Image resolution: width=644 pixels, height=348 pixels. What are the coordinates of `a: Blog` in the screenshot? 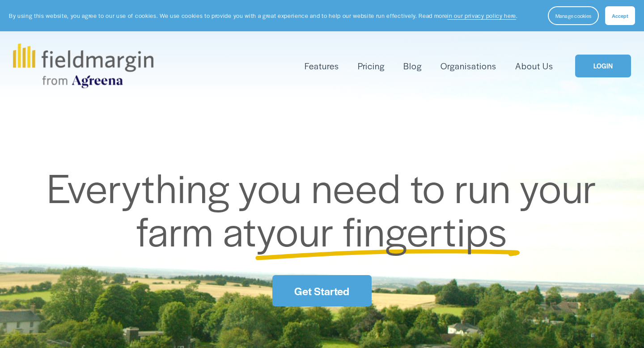 It's located at (413, 66).